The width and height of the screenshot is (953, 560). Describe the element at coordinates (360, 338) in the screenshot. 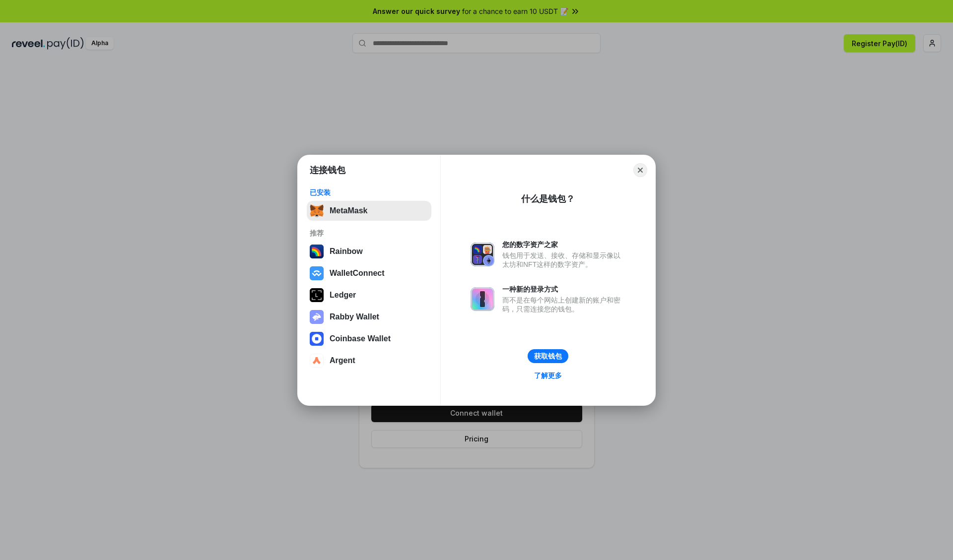

I see `div: Coinbase Wallet` at that location.